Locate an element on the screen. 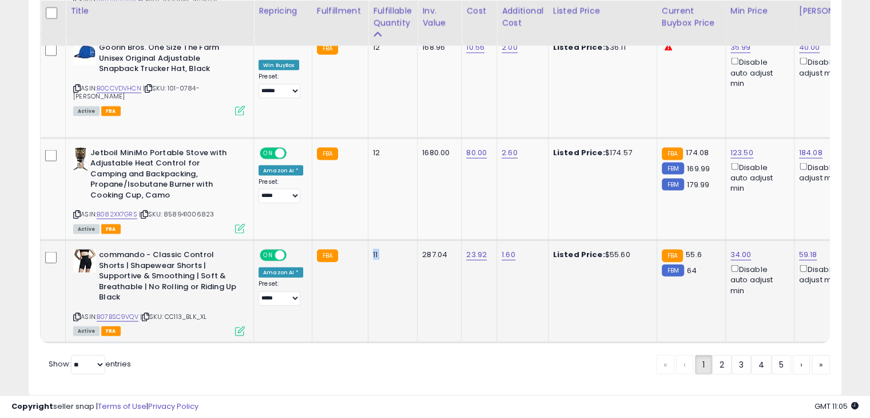 This screenshot has height=418, width=870. div: Listed Price is located at coordinates (603, 11).